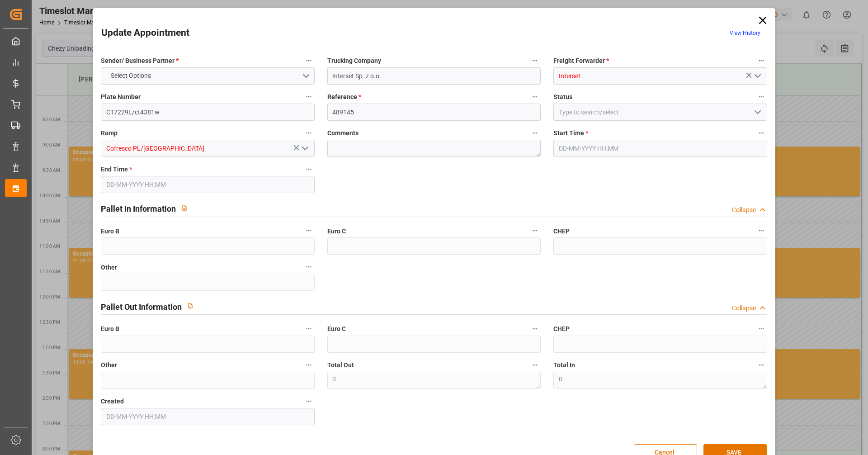 This screenshot has height=455, width=868. What do you see at coordinates (309, 170) in the screenshot?
I see `button: End Time *` at bounding box center [309, 170].